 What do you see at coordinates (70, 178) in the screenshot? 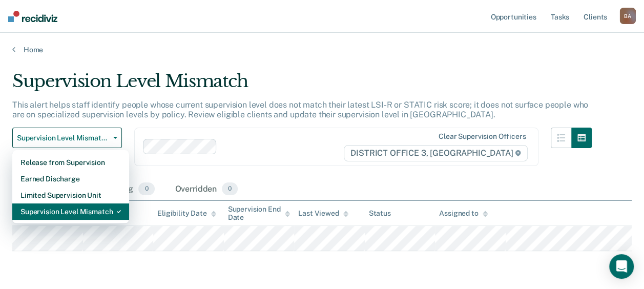
I see `div: Earned Discharge` at bounding box center [70, 178].